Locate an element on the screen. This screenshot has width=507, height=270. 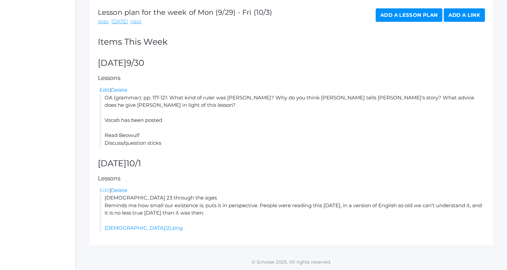
a: Add a Link is located at coordinates (464, 15).